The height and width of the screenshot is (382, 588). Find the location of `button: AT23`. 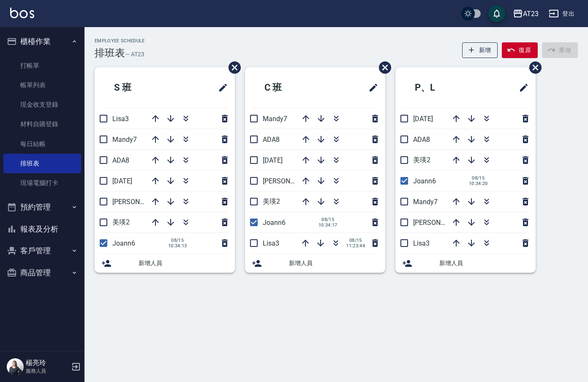

button: AT23 is located at coordinates (526, 14).